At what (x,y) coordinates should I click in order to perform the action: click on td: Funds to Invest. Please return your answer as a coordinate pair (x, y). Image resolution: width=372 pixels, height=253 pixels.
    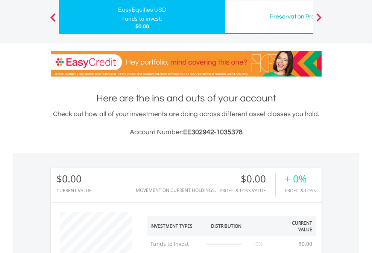
    Looking at the image, I should click on (175, 243).